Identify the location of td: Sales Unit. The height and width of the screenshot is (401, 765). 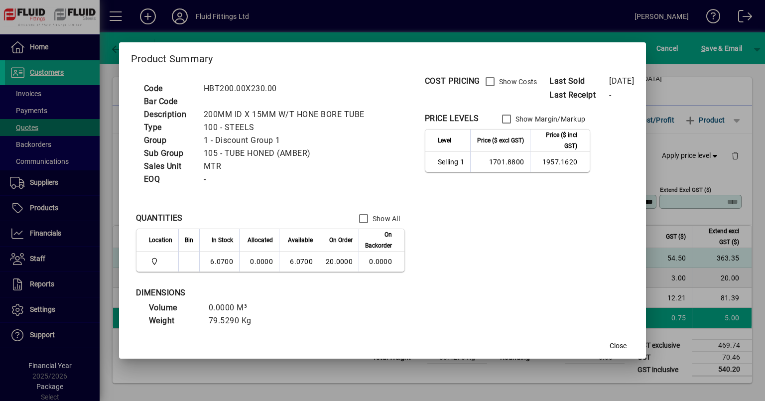
(169, 166).